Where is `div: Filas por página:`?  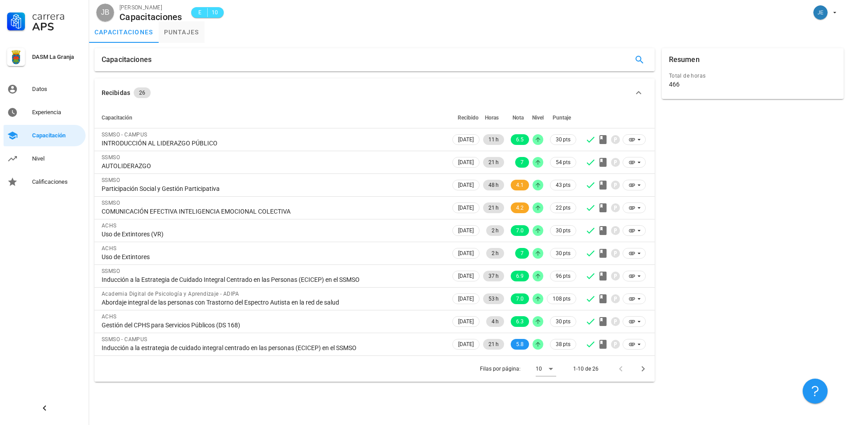
div: Filas por página: is located at coordinates (518, 368).